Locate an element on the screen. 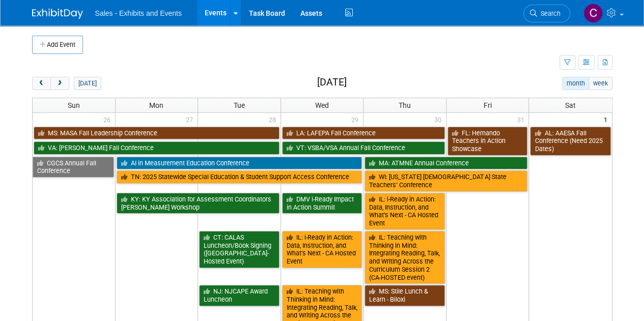 Image resolution: width=644 pixels, height=321 pixels. span: Sat is located at coordinates (570, 105).